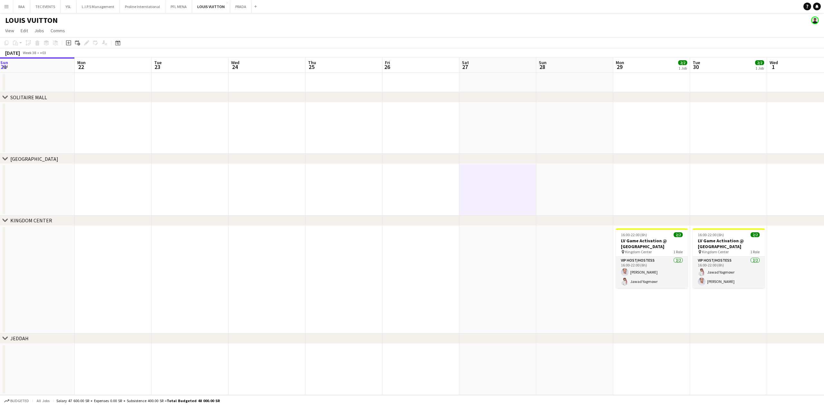  What do you see at coordinates (45, 6) in the screenshot?
I see `button: TEC EVENTS` at bounding box center [45, 6].